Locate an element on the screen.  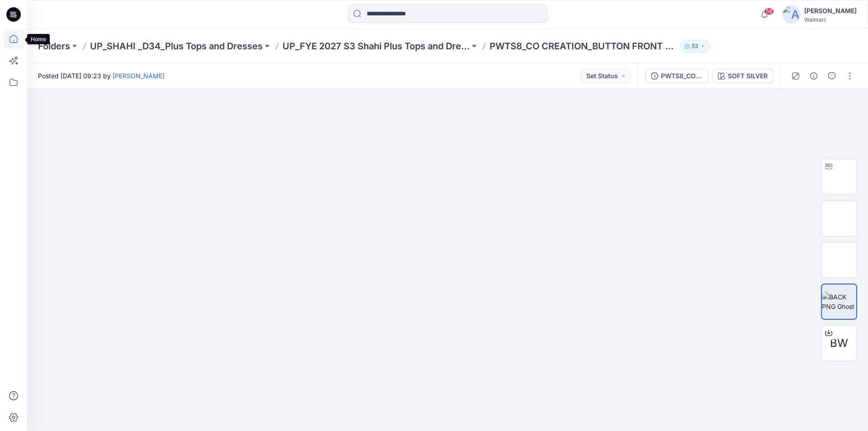
a: UP_SHAHI _D34_Plus Tops and Dresses is located at coordinates (176, 46).